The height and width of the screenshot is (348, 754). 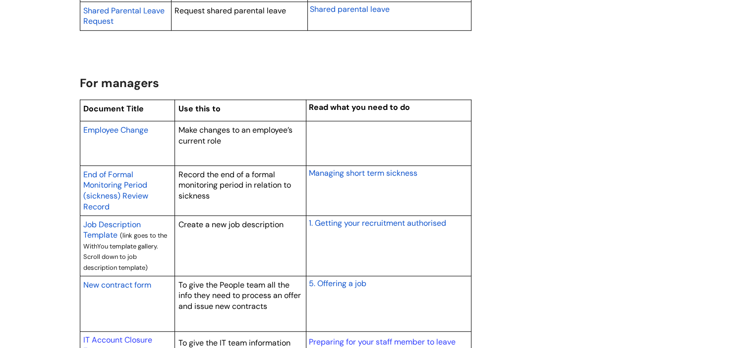 What do you see at coordinates (125, 252) in the screenshot?
I see `span: (link goes to the WithYou template gallery. Scroll down to job description template)` at bounding box center [125, 252].